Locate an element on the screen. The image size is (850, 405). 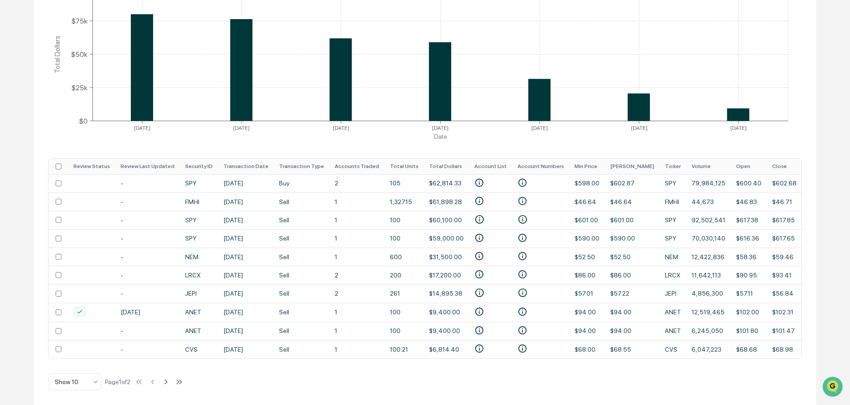
th: Transaction Type is located at coordinates (301, 166).